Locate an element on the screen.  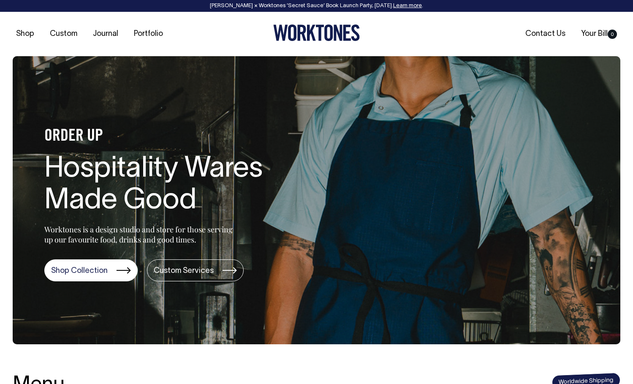
a: Custom Services is located at coordinates (195, 270).